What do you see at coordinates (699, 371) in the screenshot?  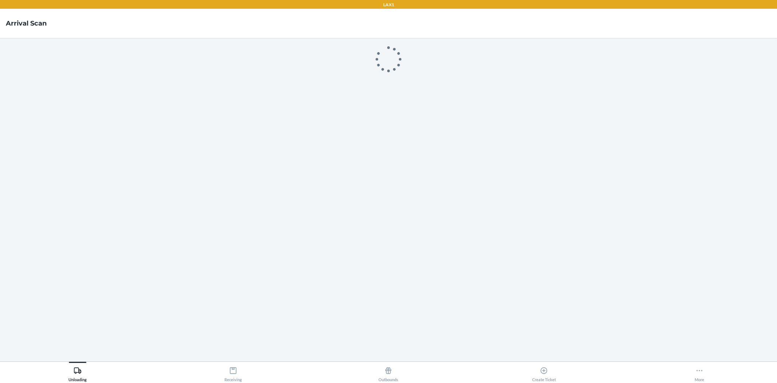 I see `button: More` at bounding box center [699, 371].